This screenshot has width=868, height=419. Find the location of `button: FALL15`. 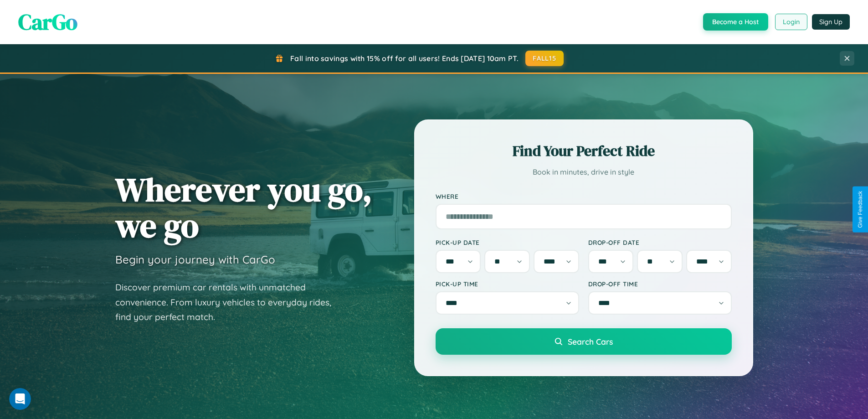

button: FALL15 is located at coordinates (545, 58).